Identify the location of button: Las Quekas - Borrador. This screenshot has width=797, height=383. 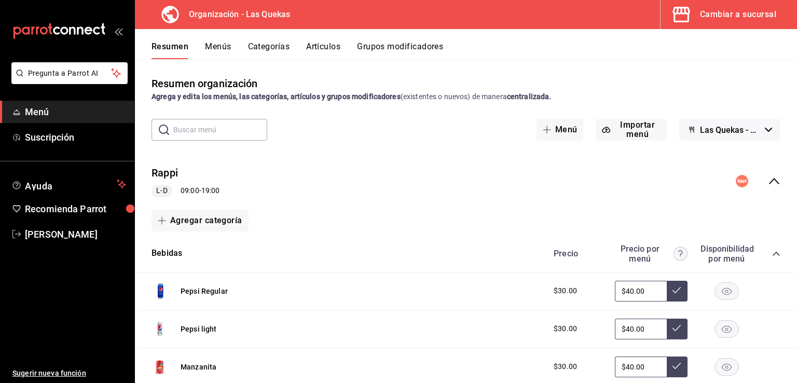
(730, 130).